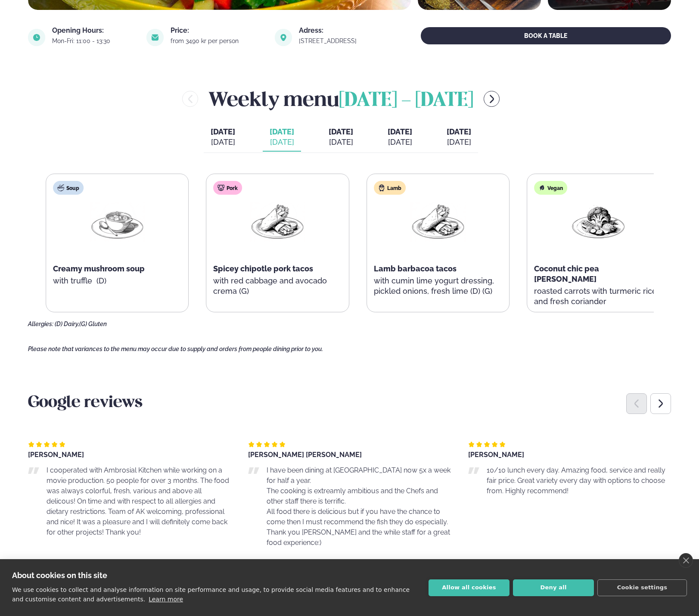 The height and width of the screenshot is (616, 699). What do you see at coordinates (41, 324) in the screenshot?
I see `span: Allergies:` at bounding box center [41, 324].